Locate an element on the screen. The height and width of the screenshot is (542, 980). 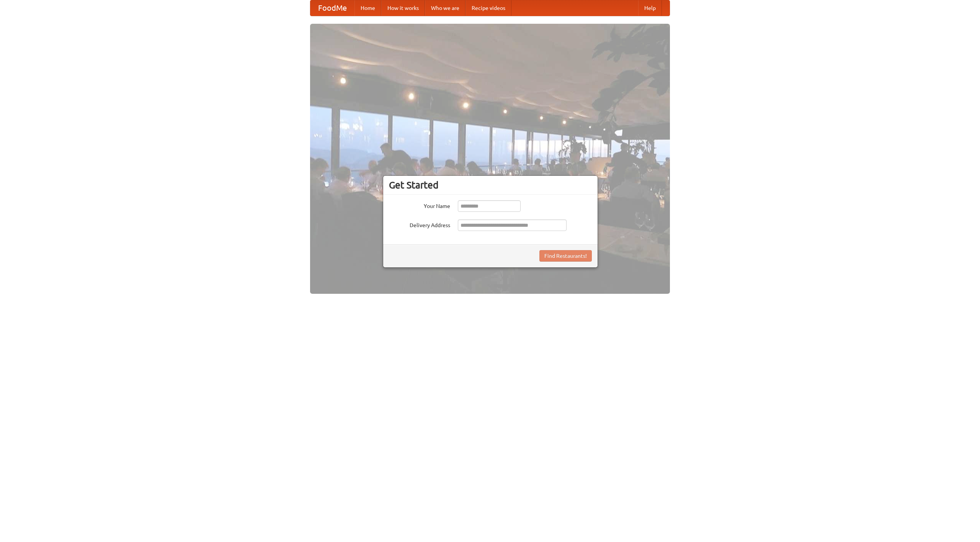
label: Your Name is located at coordinates (420, 205).